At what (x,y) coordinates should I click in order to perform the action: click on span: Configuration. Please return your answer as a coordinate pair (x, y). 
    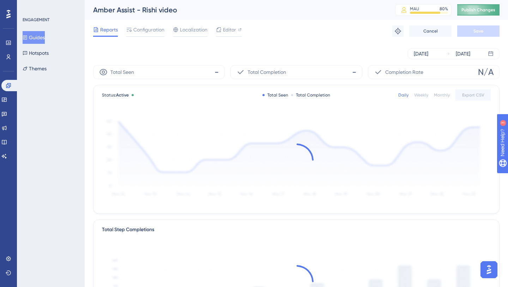
    Looking at the image, I should click on (149, 30).